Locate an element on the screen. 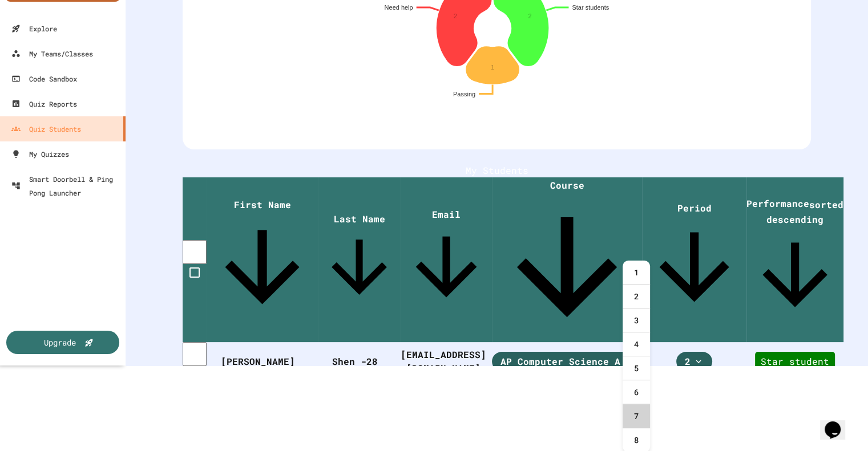 Image resolution: width=868 pixels, height=451 pixels. span: 2 is located at coordinates (688, 362).